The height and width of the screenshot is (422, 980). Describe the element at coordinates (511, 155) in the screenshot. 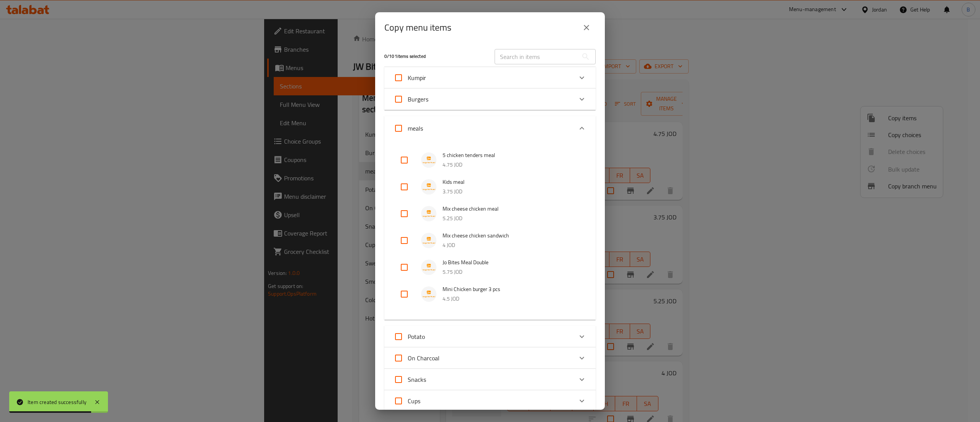

I see `span: 5 chicken tenders meal` at that location.